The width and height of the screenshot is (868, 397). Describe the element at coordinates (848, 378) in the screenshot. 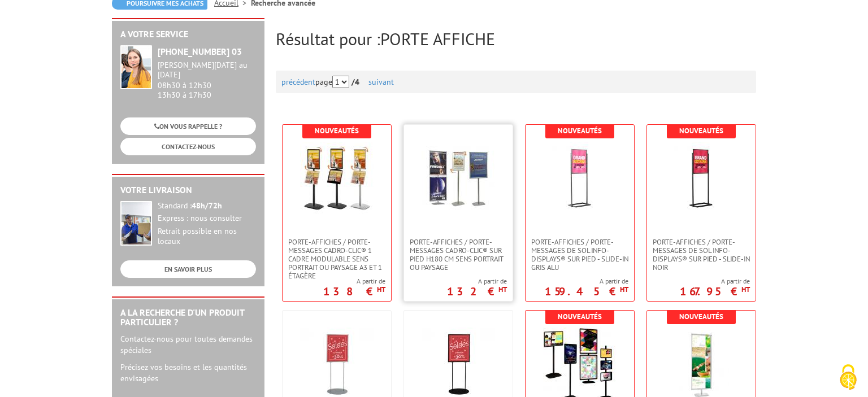

I see `img: Cookies (fenêtre modale)` at that location.